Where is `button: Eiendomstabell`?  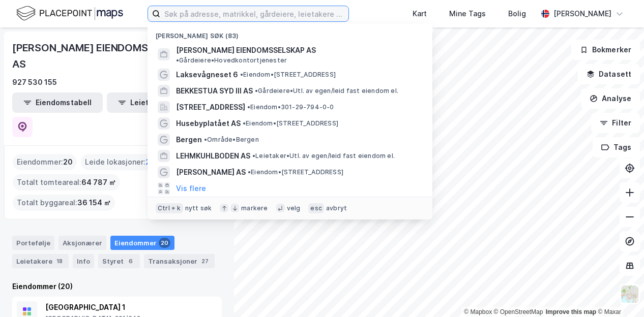
button: Eiendomstabell is located at coordinates (58, 102).